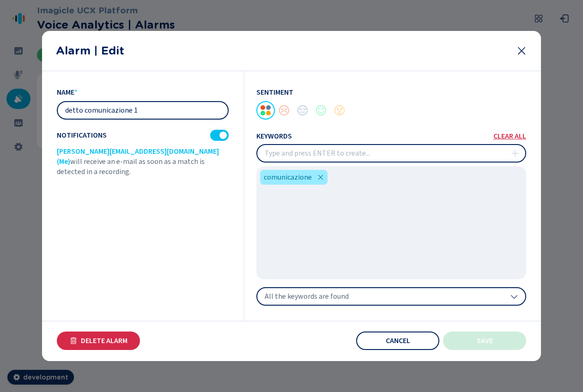 This screenshot has height=392, width=583. What do you see at coordinates (510, 136) in the screenshot?
I see `span: clear all` at bounding box center [510, 136].